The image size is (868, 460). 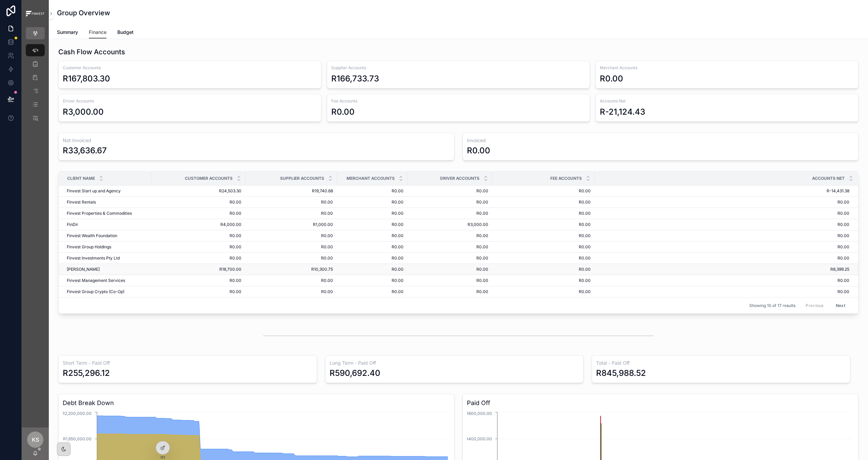 What do you see at coordinates (450, 225) in the screenshot?
I see `span: R3,000.00` at bounding box center [450, 225].